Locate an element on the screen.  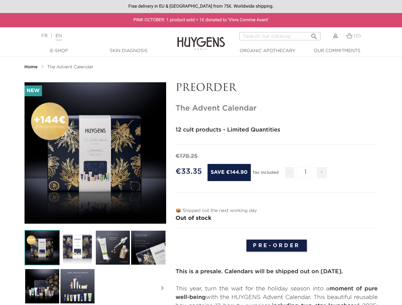
a: Our commitments is located at coordinates (337, 51).